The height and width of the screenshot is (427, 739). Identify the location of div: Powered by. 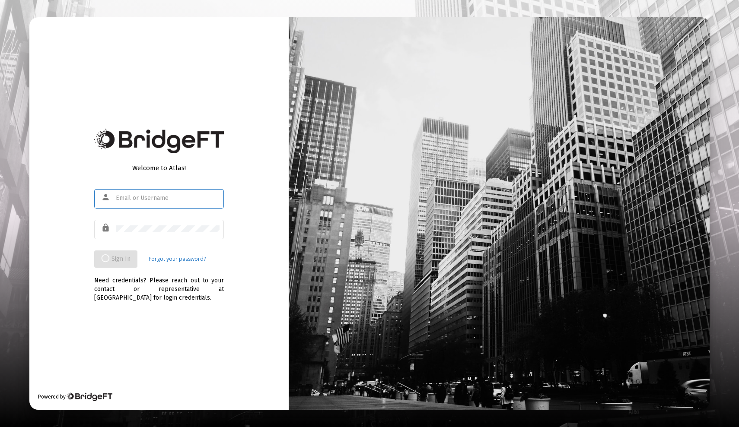
(75, 397).